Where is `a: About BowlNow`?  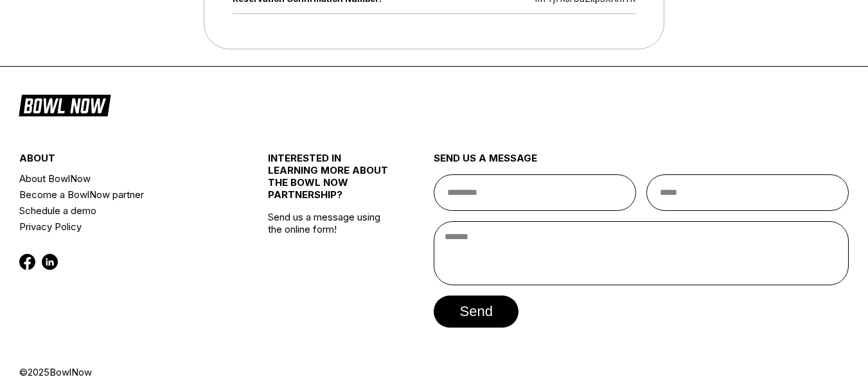 a: About BowlNow is located at coordinates (123, 178).